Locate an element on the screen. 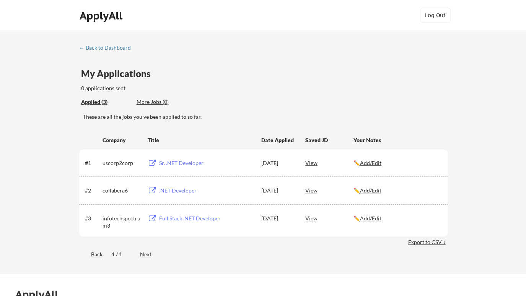 The image size is (526, 296). div: Next is located at coordinates (150, 255).